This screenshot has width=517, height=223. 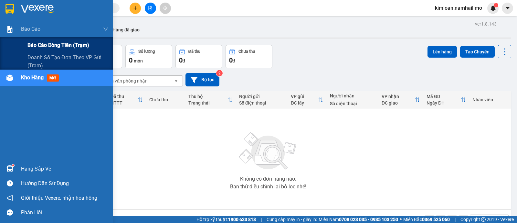 I want to click on div: Số lượng, so click(x=147, y=51).